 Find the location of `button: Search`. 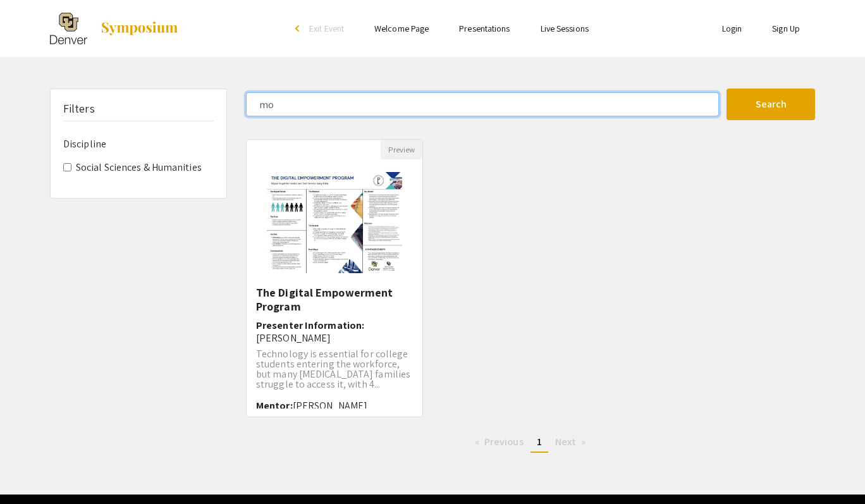

button: Search is located at coordinates (771, 104).